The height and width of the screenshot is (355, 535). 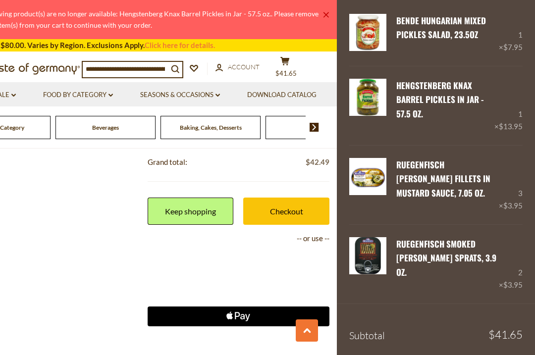 I want to click on button: $41.65, so click(x=285, y=69).